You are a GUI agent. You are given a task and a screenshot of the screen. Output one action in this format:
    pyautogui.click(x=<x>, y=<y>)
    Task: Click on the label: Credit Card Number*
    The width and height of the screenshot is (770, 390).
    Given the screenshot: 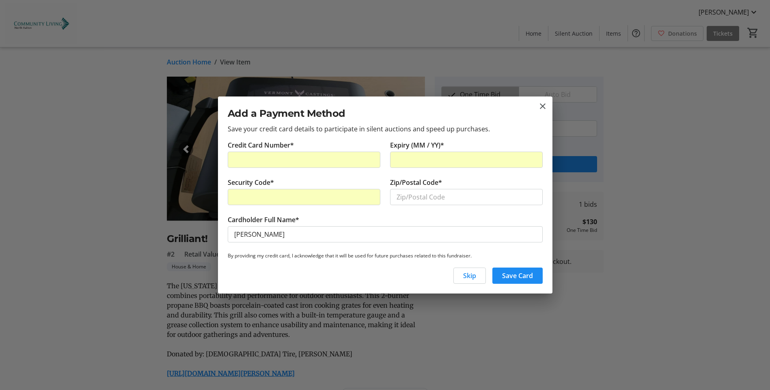 What is the action you would take?
    pyautogui.click(x=260, y=145)
    